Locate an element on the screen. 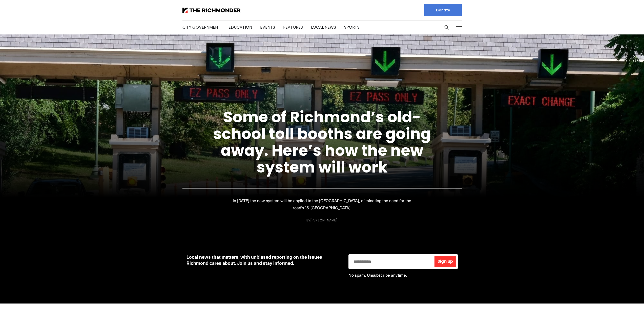  a: City Government is located at coordinates (202, 27).